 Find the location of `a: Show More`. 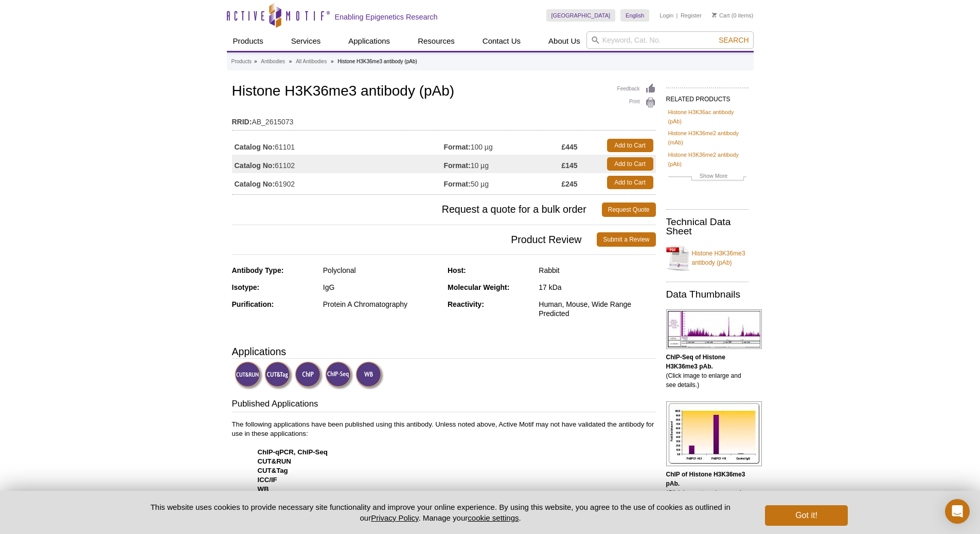

a: Show More is located at coordinates (708, 177).